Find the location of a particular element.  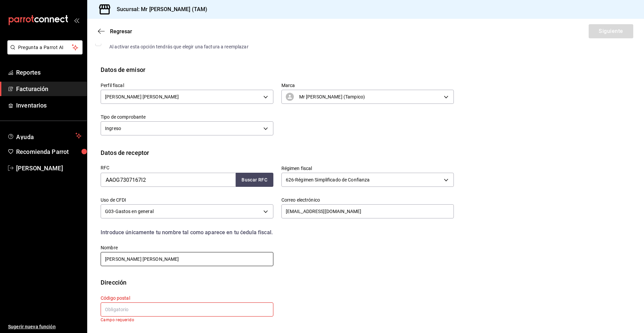

input: Obligatorio is located at coordinates (187, 309).